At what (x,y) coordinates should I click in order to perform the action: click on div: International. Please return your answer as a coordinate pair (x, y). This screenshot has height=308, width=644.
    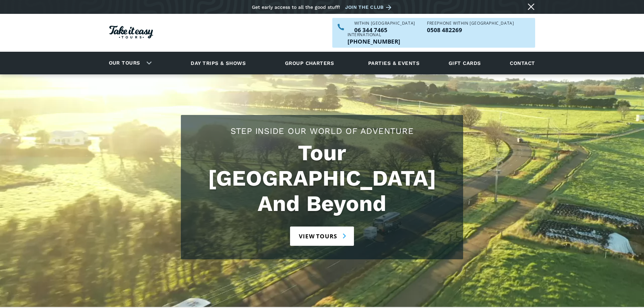
    Looking at the image, I should click on (374, 35).